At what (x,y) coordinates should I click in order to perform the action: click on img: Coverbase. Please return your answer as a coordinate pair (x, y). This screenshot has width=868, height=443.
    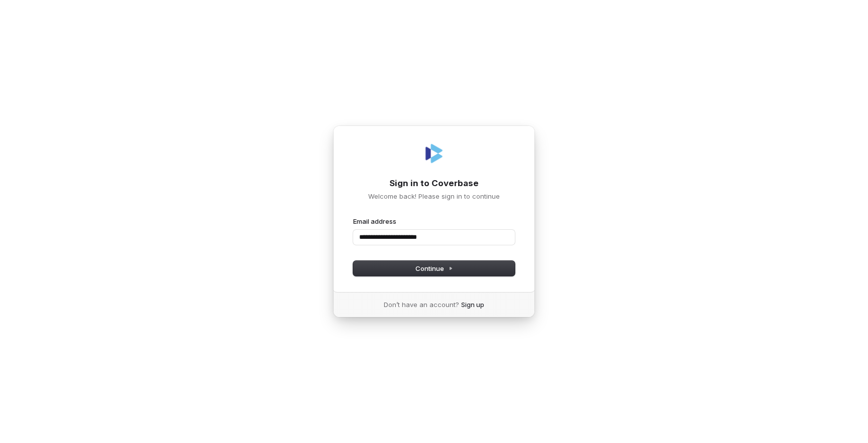
    Looking at the image, I should click on (434, 154).